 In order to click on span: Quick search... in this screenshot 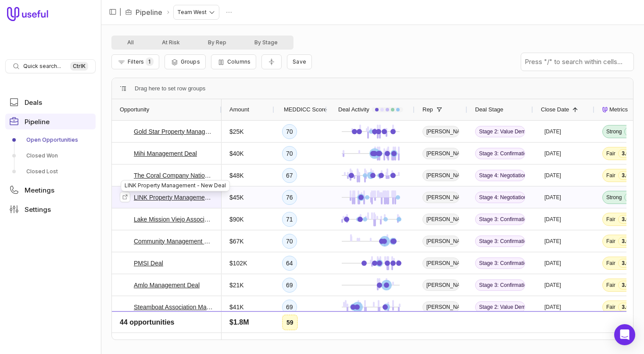, I will do `click(42, 66)`.